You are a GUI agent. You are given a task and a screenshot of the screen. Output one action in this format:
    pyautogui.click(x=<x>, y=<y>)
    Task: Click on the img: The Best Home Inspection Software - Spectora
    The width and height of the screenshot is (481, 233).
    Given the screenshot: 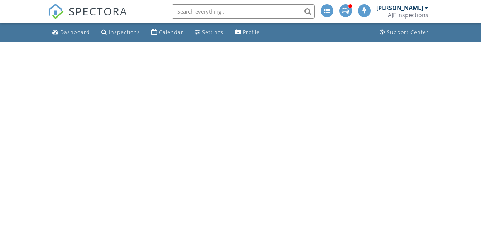 What is the action you would take?
    pyautogui.click(x=56, y=11)
    